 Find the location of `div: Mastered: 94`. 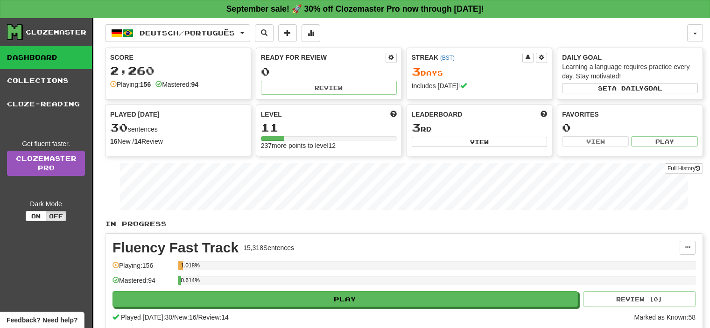

div: Mastered: 94 is located at coordinates (143, 283).